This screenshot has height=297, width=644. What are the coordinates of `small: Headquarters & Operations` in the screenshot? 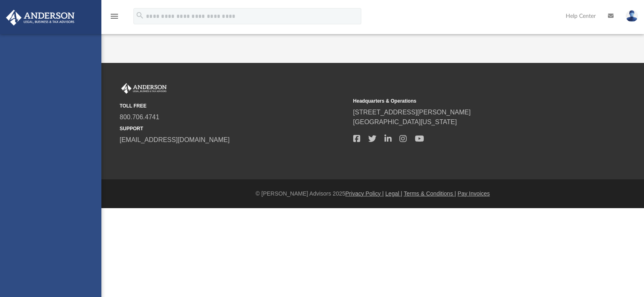 It's located at (467, 101).